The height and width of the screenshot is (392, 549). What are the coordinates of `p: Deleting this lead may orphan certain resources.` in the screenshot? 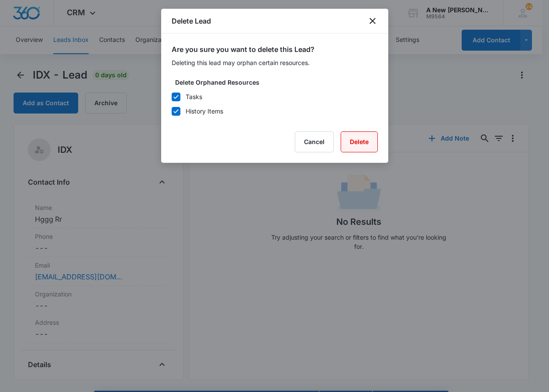 It's located at (275, 62).